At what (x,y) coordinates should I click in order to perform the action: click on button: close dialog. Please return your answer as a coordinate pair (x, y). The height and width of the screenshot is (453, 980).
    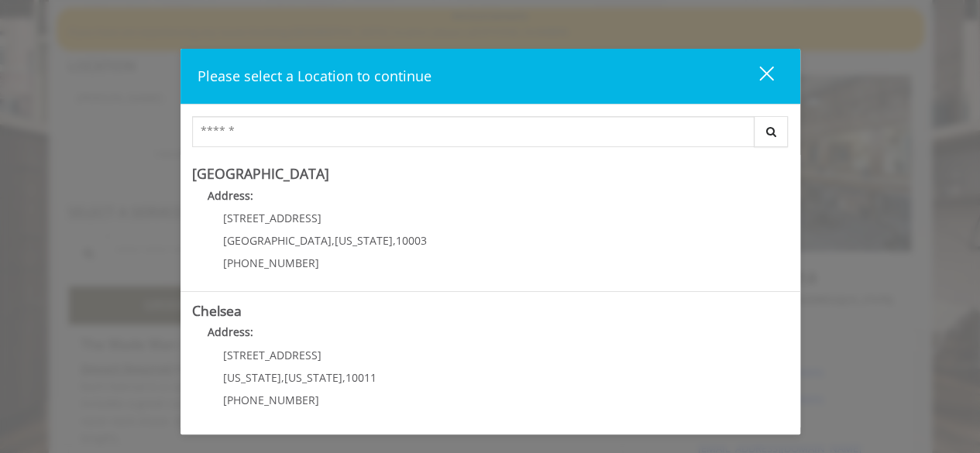
    Looking at the image, I should click on (757, 76).